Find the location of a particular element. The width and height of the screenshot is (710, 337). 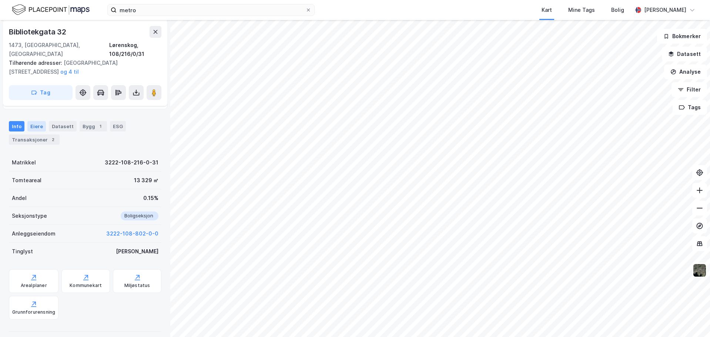

div: Lørenskog, 108/216/0/31 is located at coordinates (135, 50).